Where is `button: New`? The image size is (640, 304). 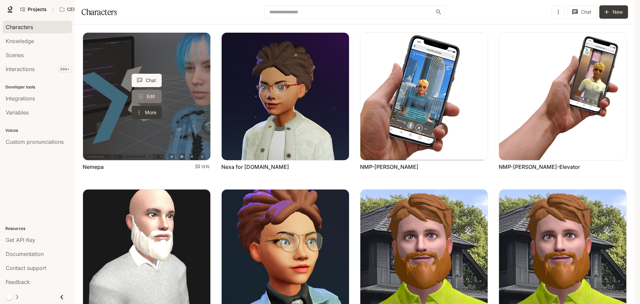
button: New is located at coordinates (614, 12).